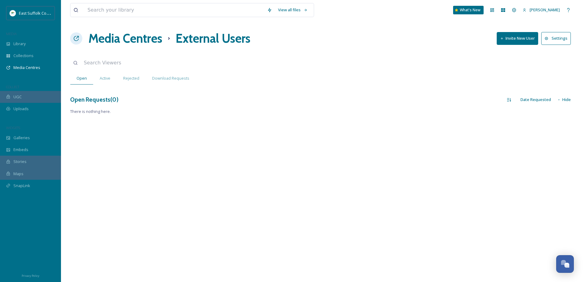 The image size is (583, 282). What do you see at coordinates (82, 78) in the screenshot?
I see `span: Open` at bounding box center [82, 78].